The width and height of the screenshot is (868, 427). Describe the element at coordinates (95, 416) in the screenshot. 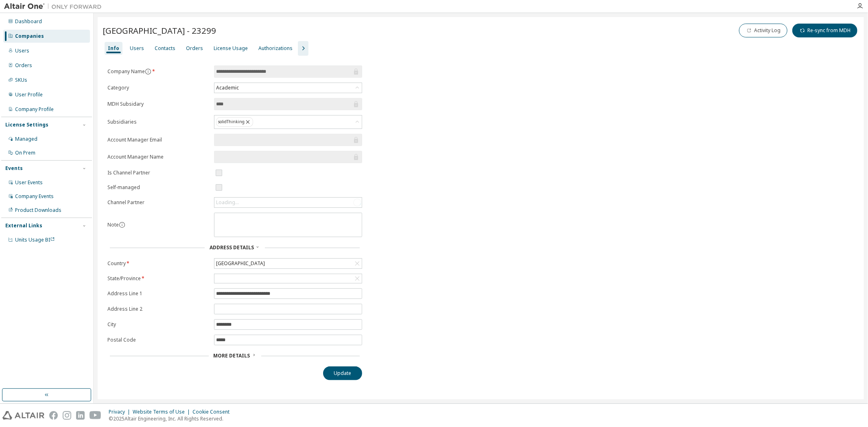

I see `img: youtube.svg` at that location.